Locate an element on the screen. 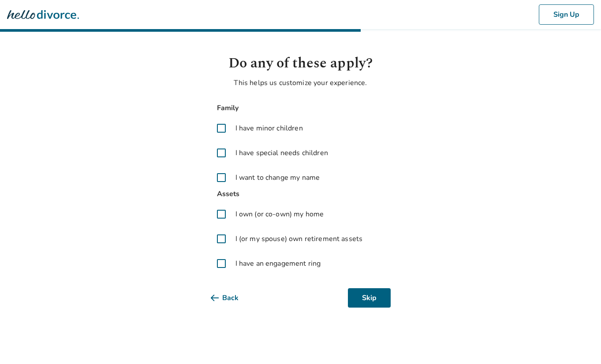 The image size is (601, 364). span: Assets is located at coordinates (301, 194).